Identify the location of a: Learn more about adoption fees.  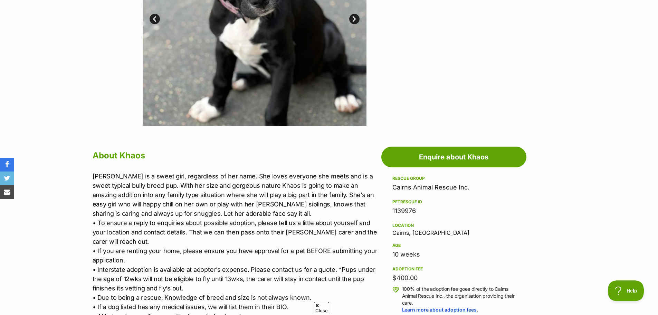
(439, 309).